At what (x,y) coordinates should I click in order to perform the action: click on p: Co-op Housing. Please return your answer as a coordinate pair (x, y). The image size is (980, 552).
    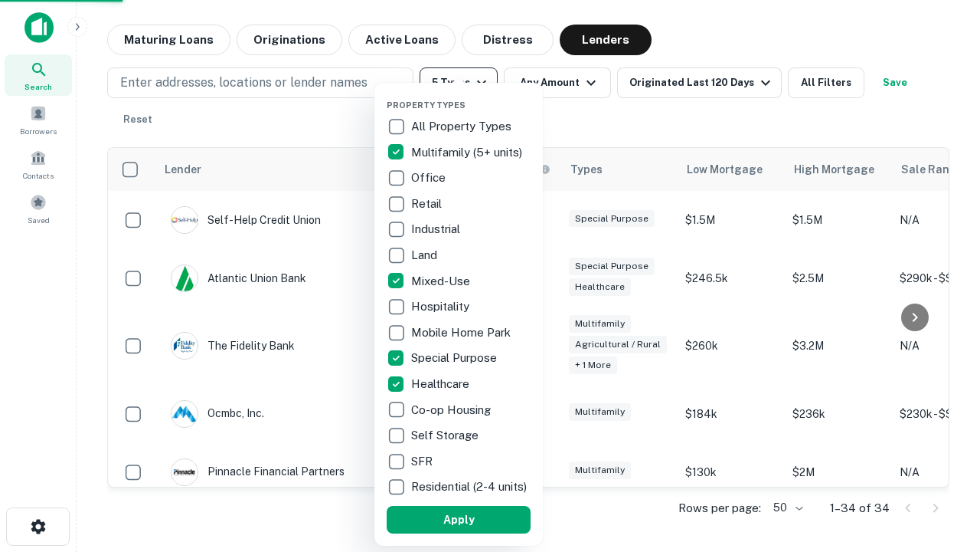
    Looking at the image, I should click on (453, 410).